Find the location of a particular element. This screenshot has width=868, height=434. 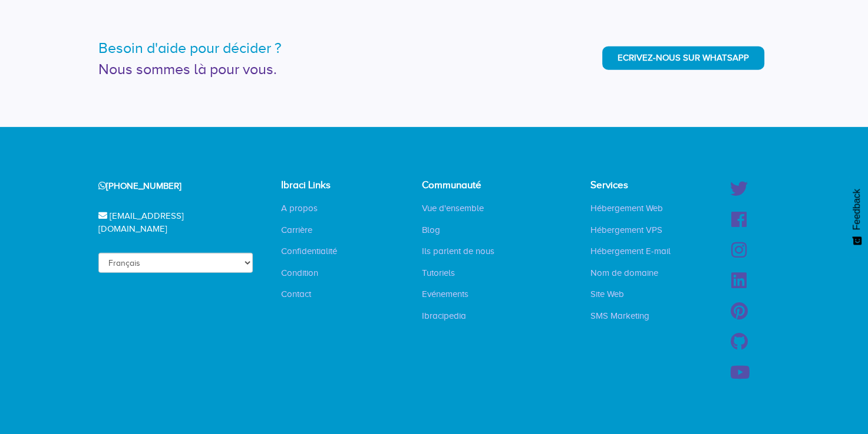

a: Ibracipedia is located at coordinates (444, 316).